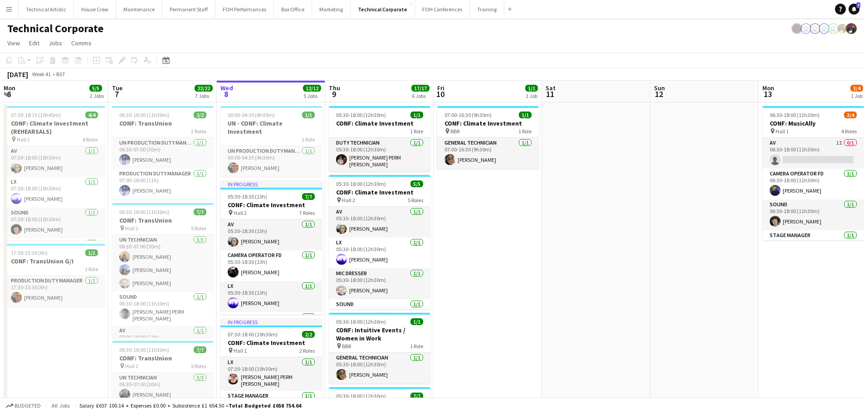  I want to click on span: 6, so click(9, 94).